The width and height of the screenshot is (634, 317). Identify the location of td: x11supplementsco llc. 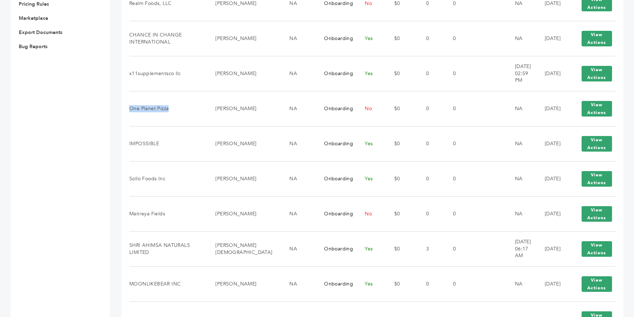
(168, 73).